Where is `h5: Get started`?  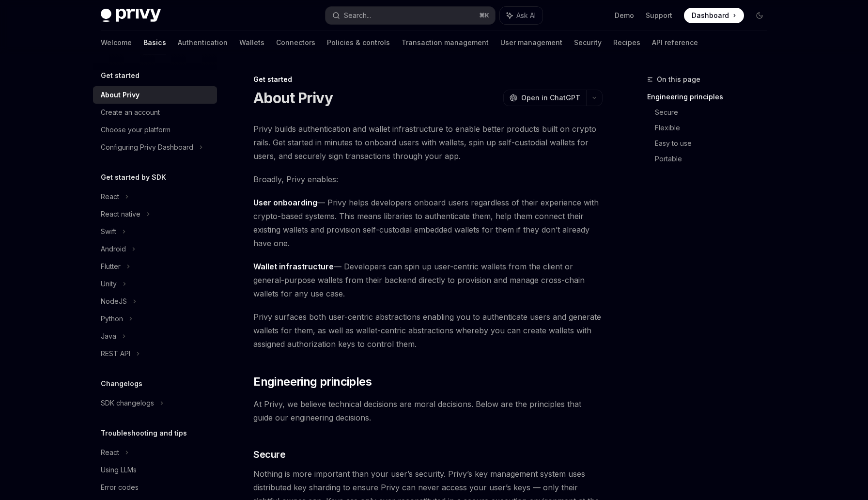
h5: Get started is located at coordinates (120, 75).